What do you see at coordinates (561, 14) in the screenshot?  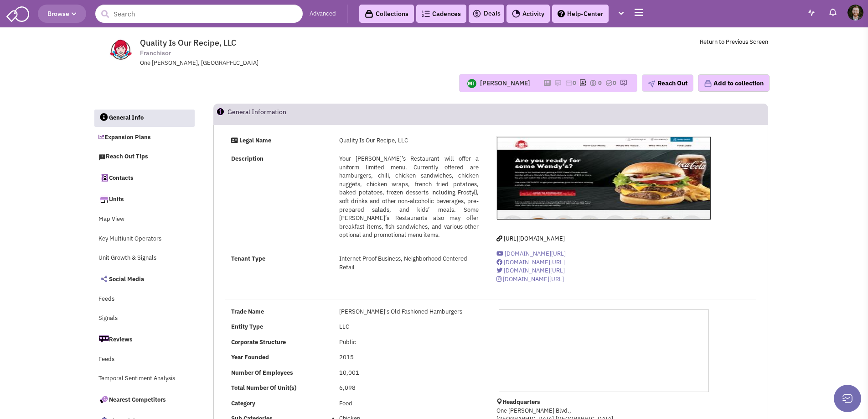 I see `img: help.png` at bounding box center [561, 14].